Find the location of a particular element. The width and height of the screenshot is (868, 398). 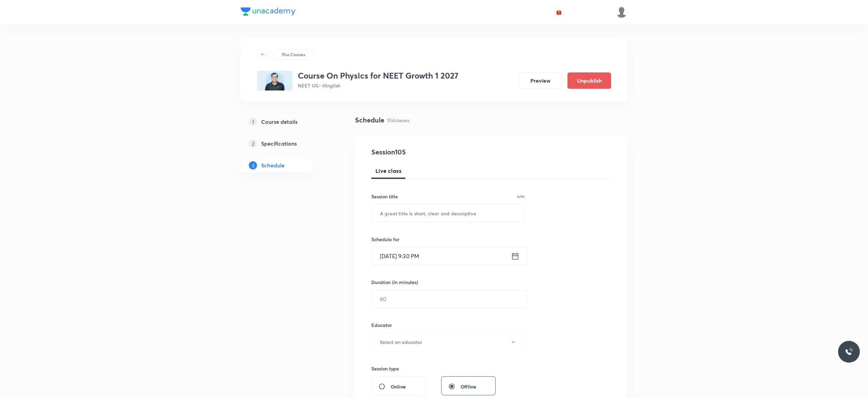

img: avatar is located at coordinates (559, 12).